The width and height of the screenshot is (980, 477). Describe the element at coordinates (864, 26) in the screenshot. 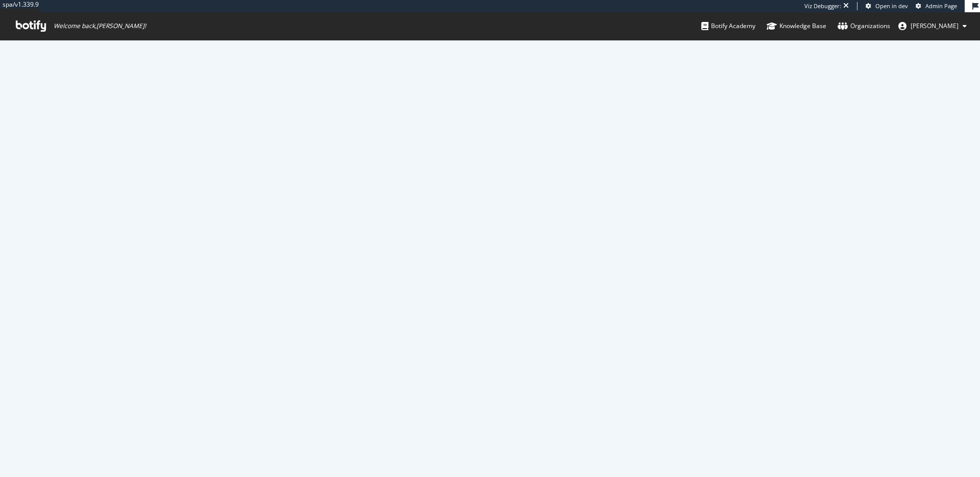

I see `a: Organizations` at that location.